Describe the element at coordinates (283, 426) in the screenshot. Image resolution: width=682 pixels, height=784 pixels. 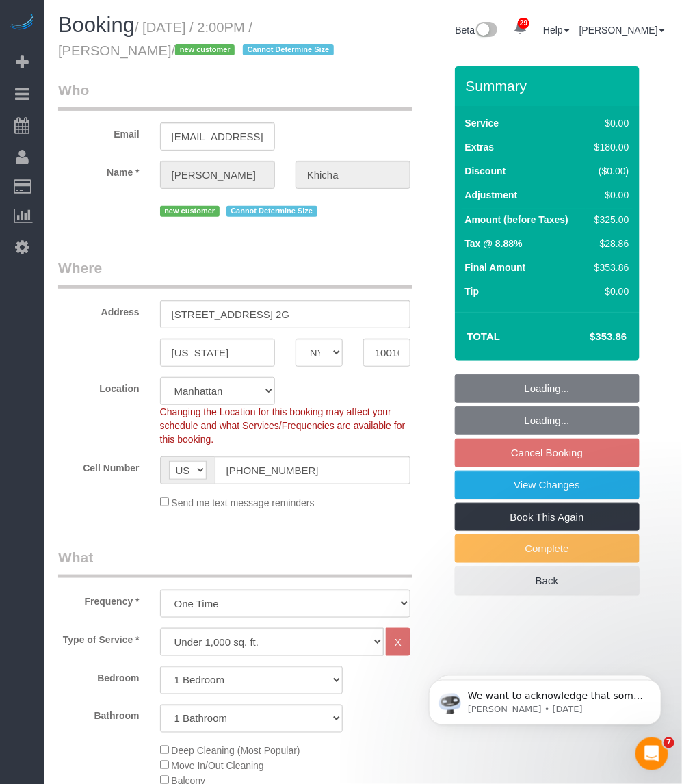
I see `span: Changing the Location for this booking may affect your schedule and what Services/Frequencies are...` at that location.